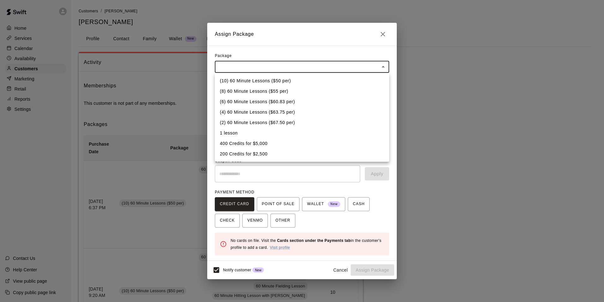  Describe the element at coordinates (302, 101) in the screenshot. I see `li: (6) 60 Minute Lessons ($60.83 per)` at that location.